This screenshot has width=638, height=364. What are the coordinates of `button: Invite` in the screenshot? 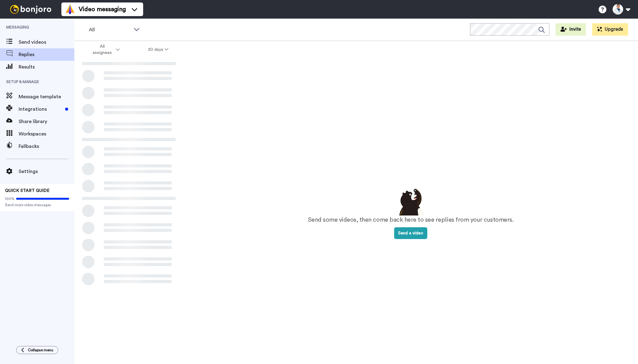 It's located at (571, 30).